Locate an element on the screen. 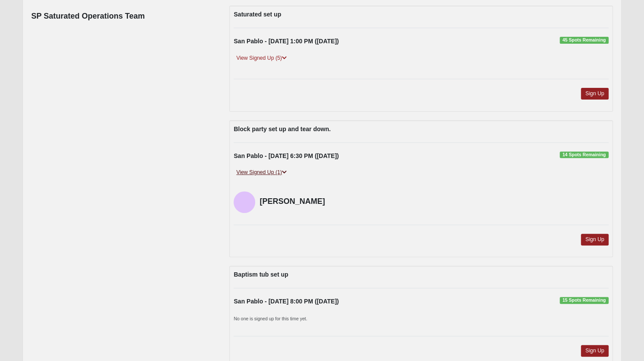  strong: Baptism tub set up is located at coordinates (261, 274).